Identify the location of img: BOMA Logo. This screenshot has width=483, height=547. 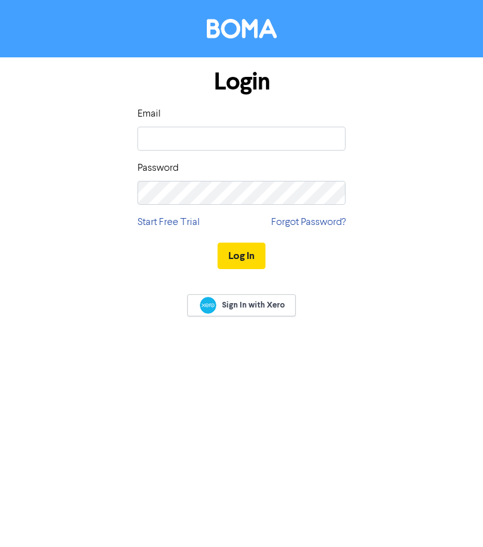
(241, 28).